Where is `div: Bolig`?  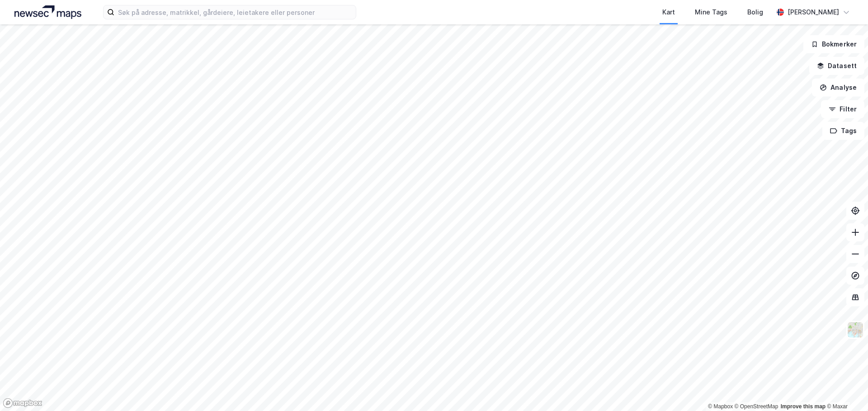
div: Bolig is located at coordinates (755, 12).